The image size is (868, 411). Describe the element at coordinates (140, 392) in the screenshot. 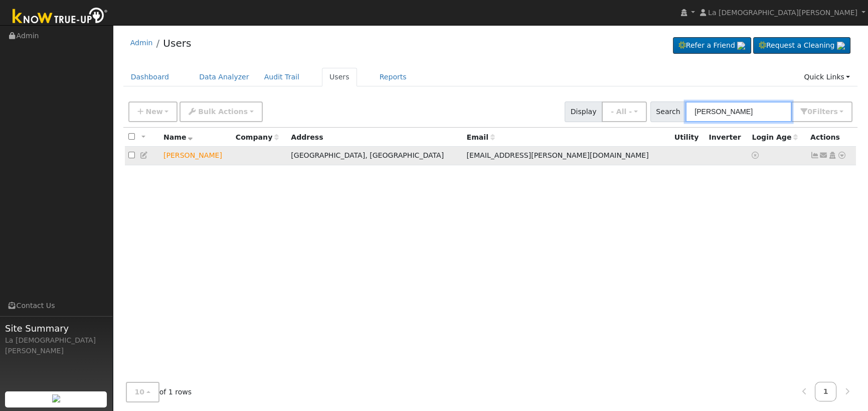

I see `span: 10` at that location.